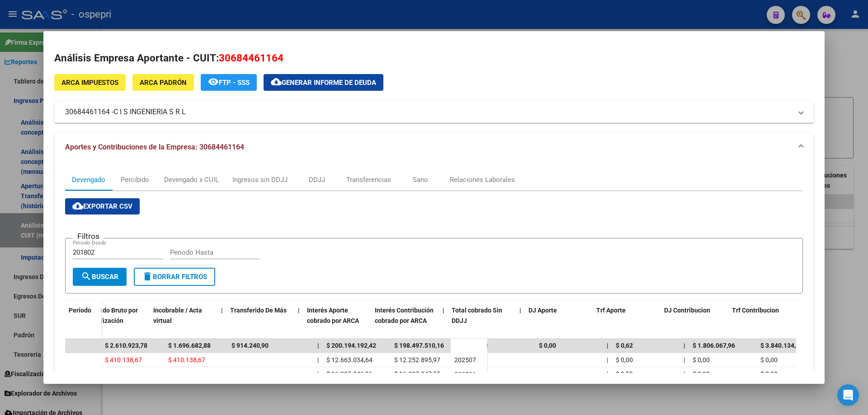 The image size is (868, 415). What do you see at coordinates (174, 277) in the screenshot?
I see `span: Borrar Filtros` at bounding box center [174, 277].